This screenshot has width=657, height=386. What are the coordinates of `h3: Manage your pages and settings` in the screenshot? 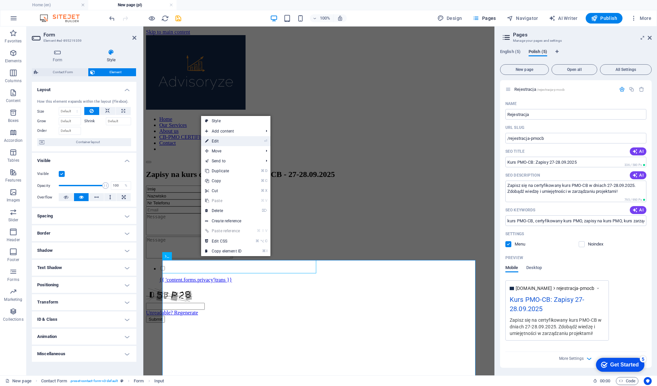 It's located at (575, 41).